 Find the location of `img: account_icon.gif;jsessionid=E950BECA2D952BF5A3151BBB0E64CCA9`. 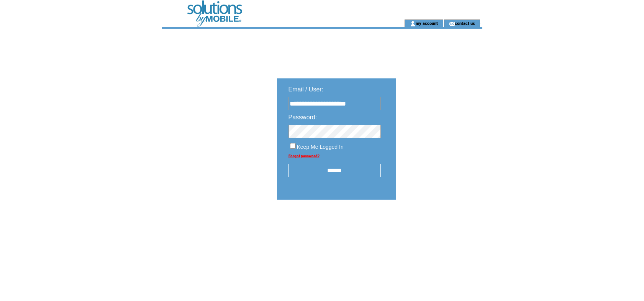

img: account_icon.gif;jsessionid=E950BECA2D952BF5A3151BBB0E64CCA9 is located at coordinates (413, 24).